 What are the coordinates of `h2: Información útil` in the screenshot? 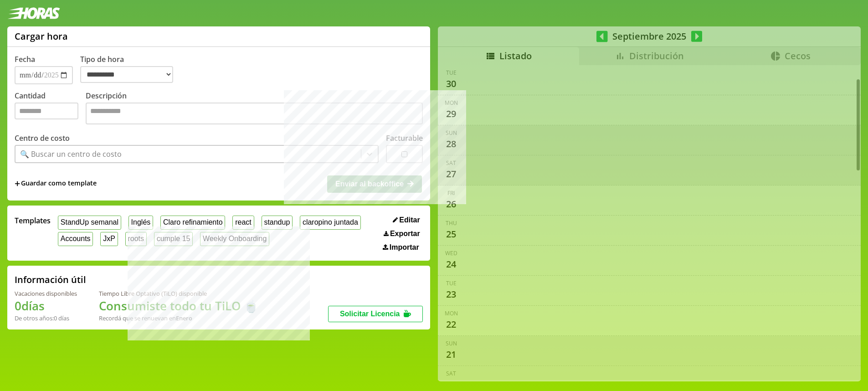 It's located at (50, 279).